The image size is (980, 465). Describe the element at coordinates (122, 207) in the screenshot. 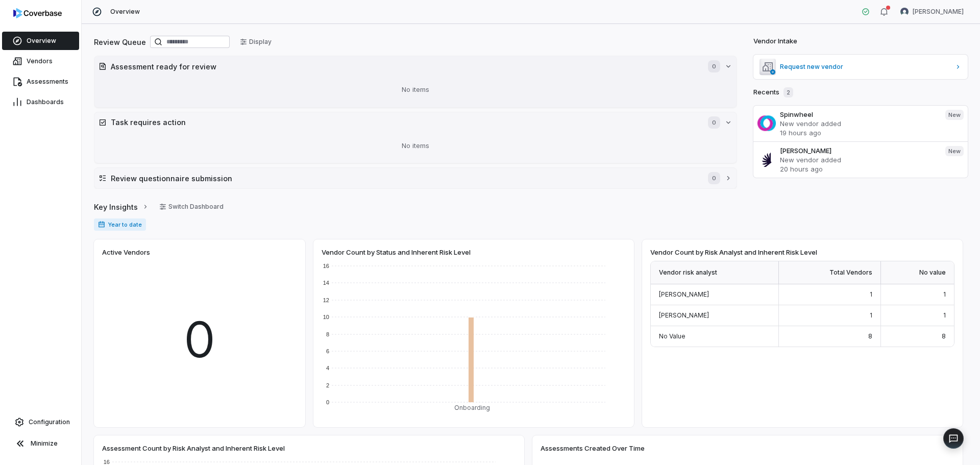

I see `a: Key Insights` at that location.